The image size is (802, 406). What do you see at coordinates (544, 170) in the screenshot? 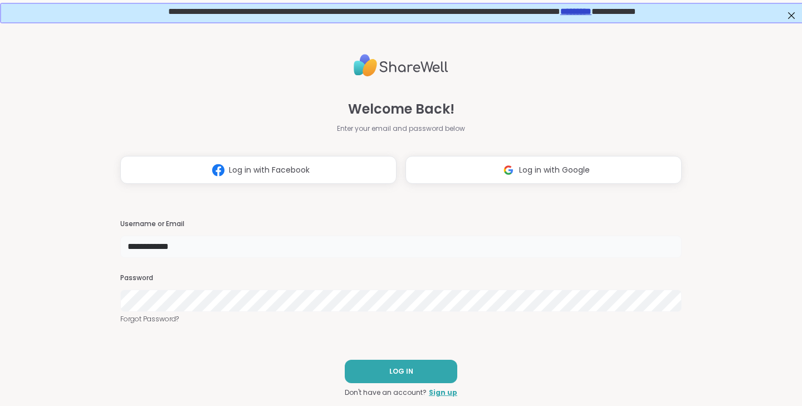
I see `button: Log in with Google` at bounding box center [544, 170].